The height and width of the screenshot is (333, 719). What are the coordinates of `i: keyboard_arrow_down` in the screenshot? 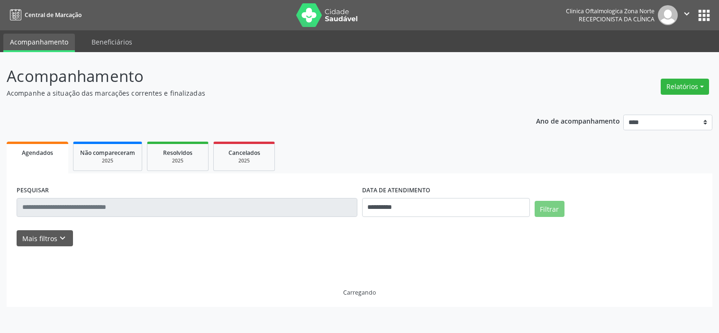 It's located at (63, 238).